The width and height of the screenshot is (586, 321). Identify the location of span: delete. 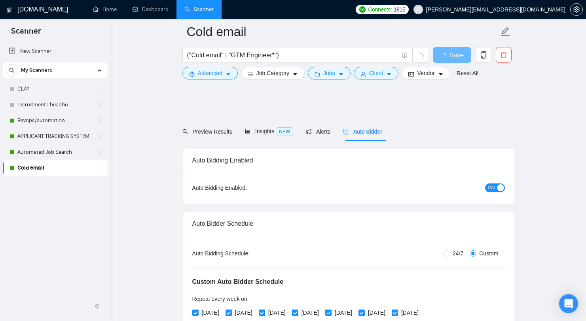
(503, 55).